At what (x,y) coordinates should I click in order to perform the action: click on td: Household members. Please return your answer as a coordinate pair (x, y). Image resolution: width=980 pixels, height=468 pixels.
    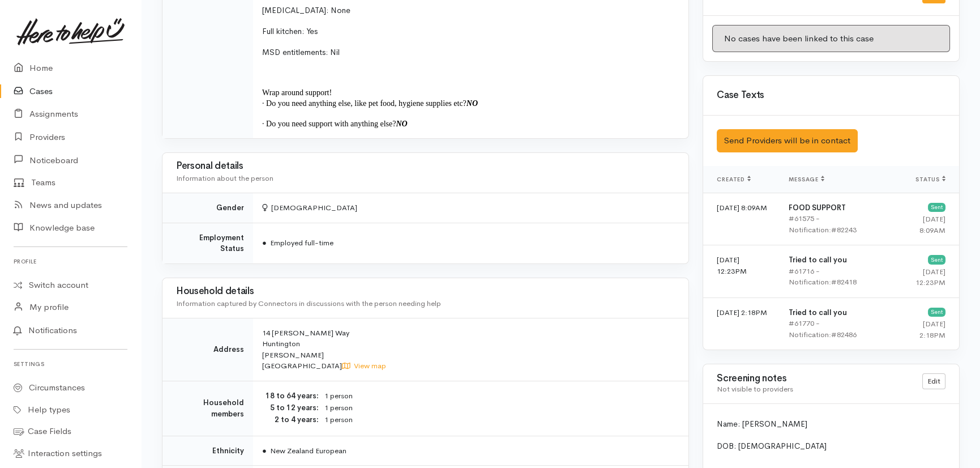
    Looking at the image, I should click on (208, 408).